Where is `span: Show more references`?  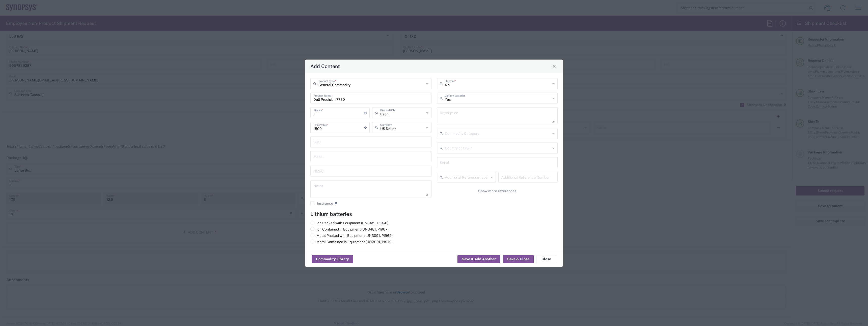
span: Show more references is located at coordinates (497, 191).